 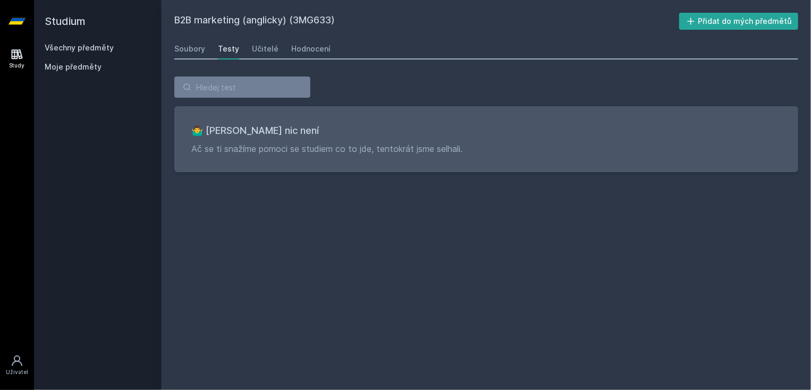 What do you see at coordinates (738, 21) in the screenshot?
I see `button: Přidat do mých předmětů` at bounding box center [738, 21].